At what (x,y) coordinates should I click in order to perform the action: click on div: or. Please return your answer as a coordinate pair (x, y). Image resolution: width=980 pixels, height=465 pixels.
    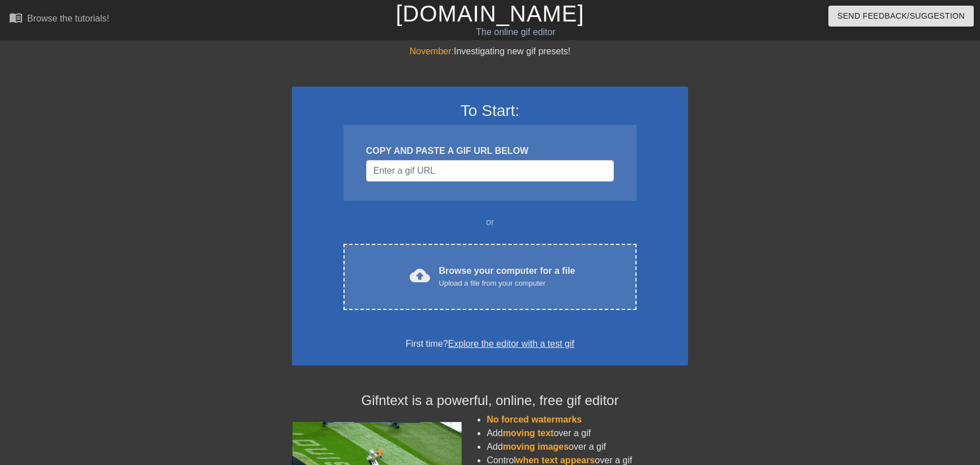
    Looking at the image, I should click on (490, 222).